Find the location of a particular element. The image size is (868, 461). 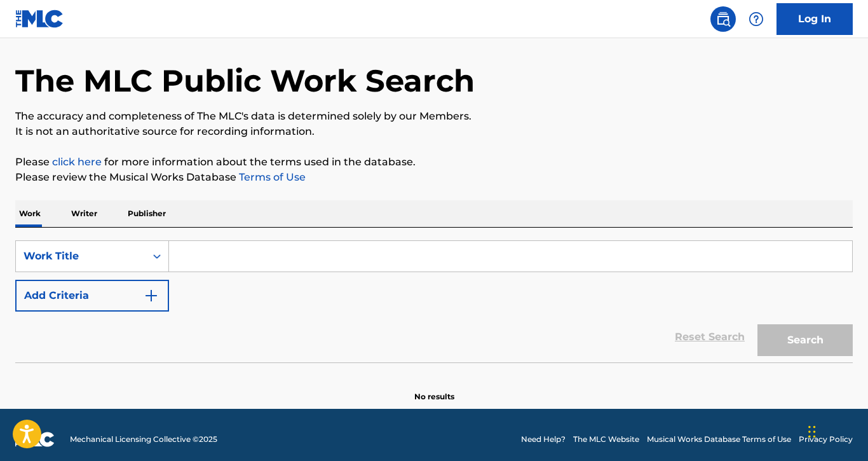

p: The accuracy and completeness of The MLC's data is determined solely by our Members. is located at coordinates (434, 116).